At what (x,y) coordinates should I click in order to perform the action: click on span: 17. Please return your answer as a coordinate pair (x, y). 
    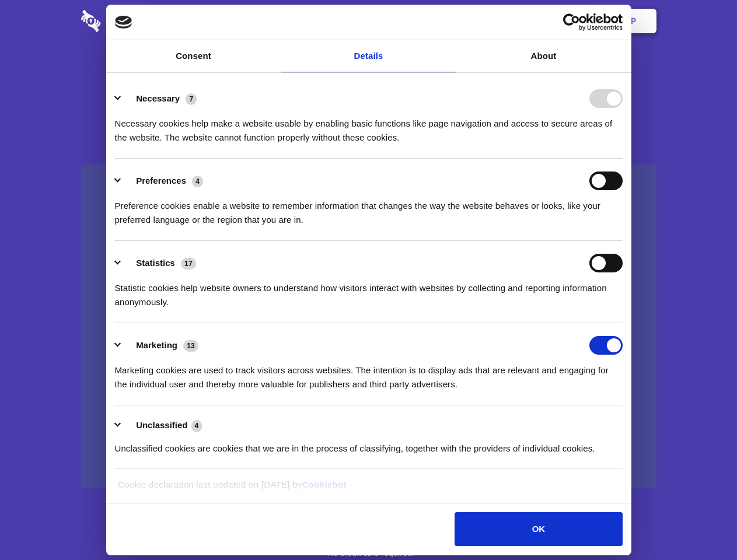
    Looking at the image, I should click on (188, 264).